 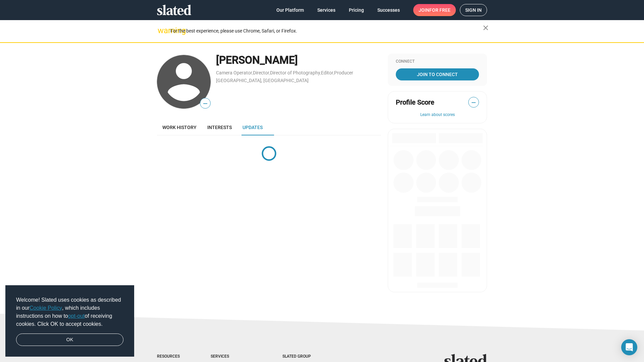 I want to click on a: Work history, so click(x=180, y=127).